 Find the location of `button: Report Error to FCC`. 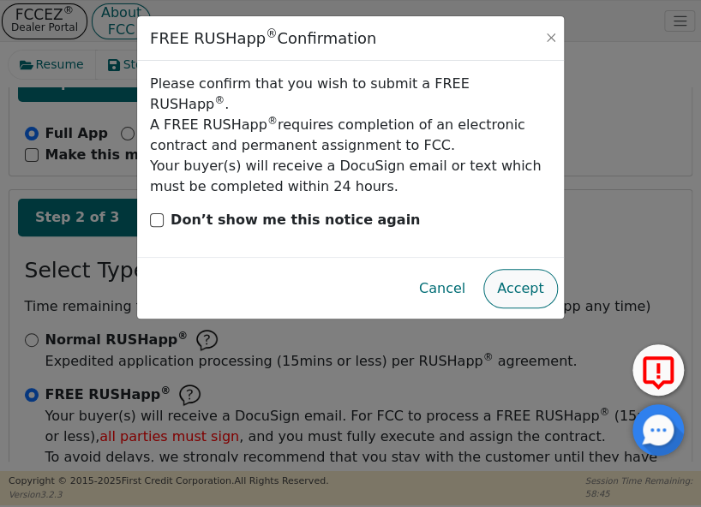

button: Report Error to FCC is located at coordinates (658, 370).